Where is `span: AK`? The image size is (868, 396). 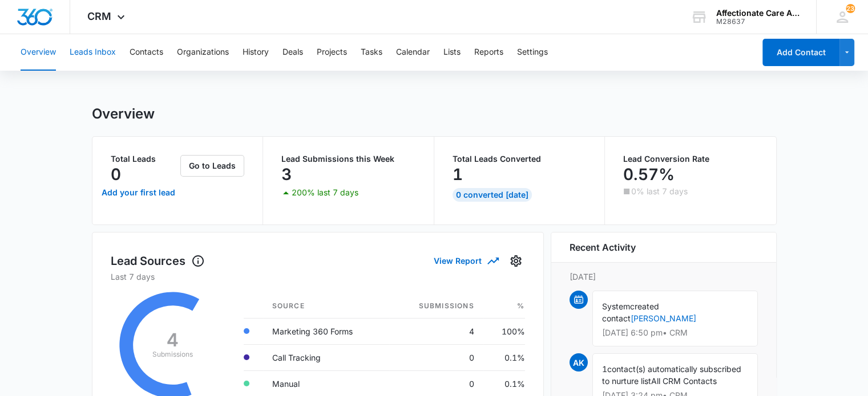 span: AK is located at coordinates (579, 363).